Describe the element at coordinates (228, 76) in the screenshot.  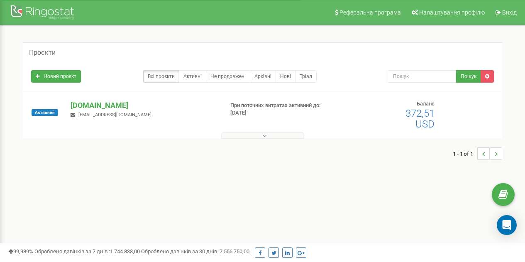
I see `a: Не продовжені` at that location.